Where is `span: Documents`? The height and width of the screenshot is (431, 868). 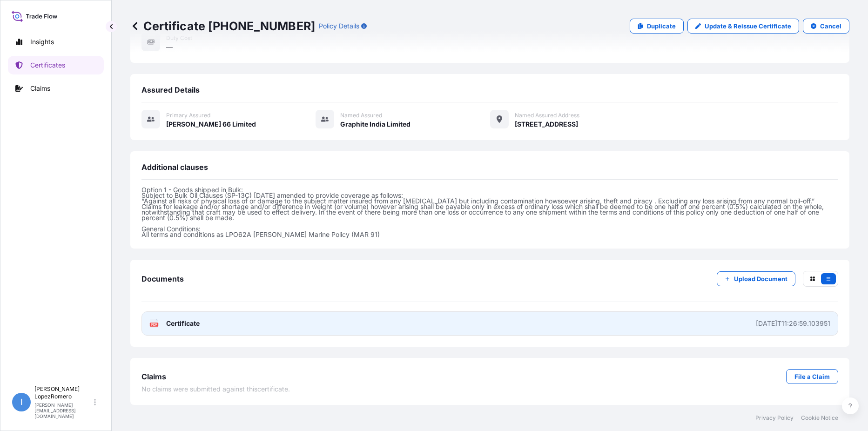
span: Documents is located at coordinates (162, 279).